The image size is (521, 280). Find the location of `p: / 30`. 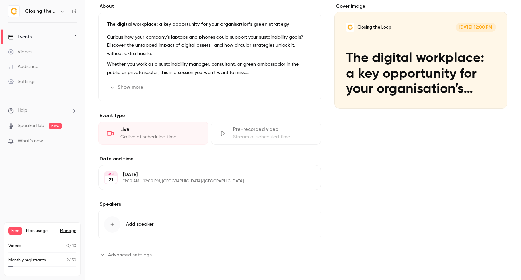

p: / 30 is located at coordinates (71, 261).